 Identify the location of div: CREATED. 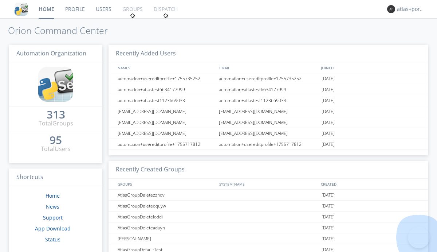
(370, 184).